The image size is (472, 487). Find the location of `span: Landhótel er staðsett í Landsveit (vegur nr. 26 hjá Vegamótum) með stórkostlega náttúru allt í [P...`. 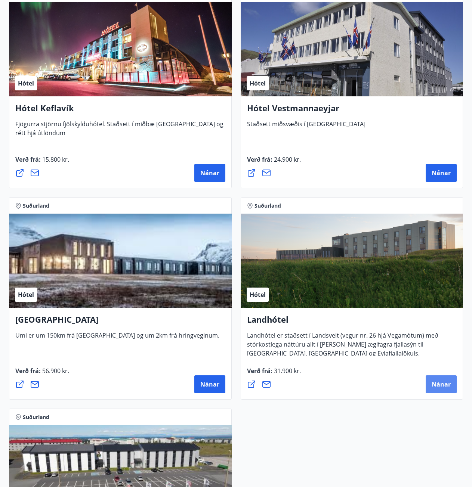

span: Landhótel er staðsett í Landsveit (vegur nr. 26 hjá Vegamótum) með stórkostlega náttúru allt í [P... is located at coordinates (343, 347).